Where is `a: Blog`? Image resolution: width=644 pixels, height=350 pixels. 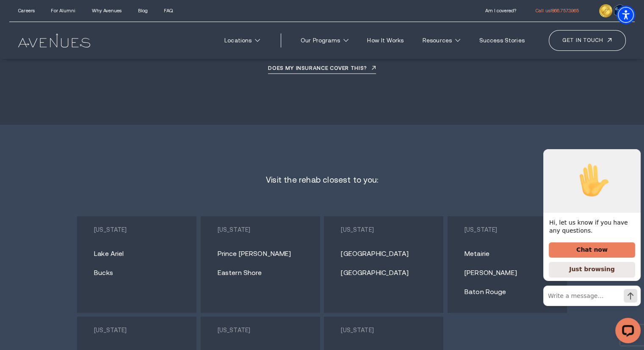
a: Blog is located at coordinates (143, 10).